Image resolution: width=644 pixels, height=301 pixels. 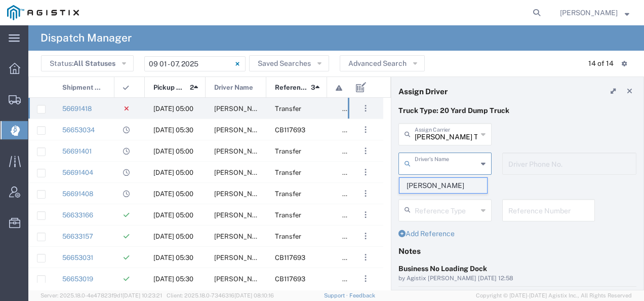 I want to click on a: 56691418, so click(x=77, y=109).